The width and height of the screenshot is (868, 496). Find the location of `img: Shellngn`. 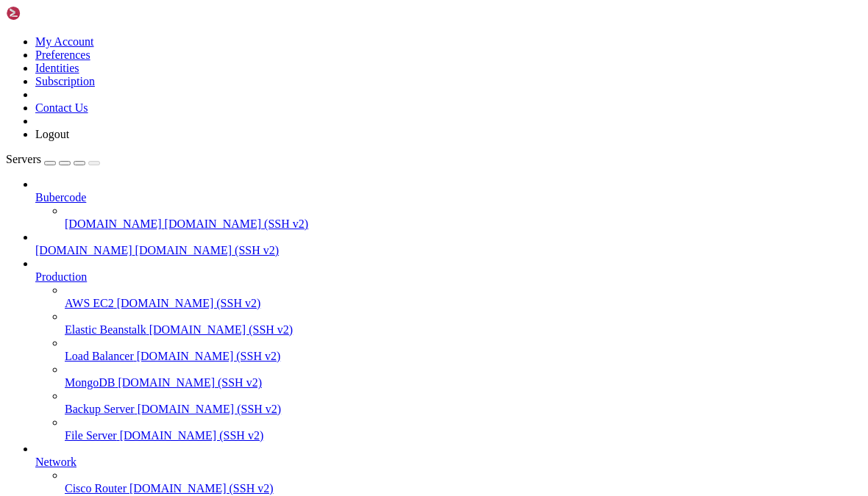

img: Shellngn is located at coordinates (48, 14).